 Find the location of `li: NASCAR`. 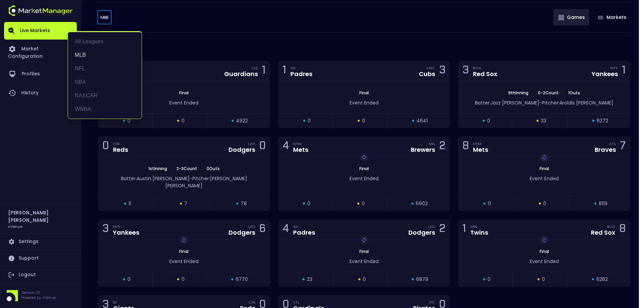

li: NASCAR is located at coordinates (105, 96).